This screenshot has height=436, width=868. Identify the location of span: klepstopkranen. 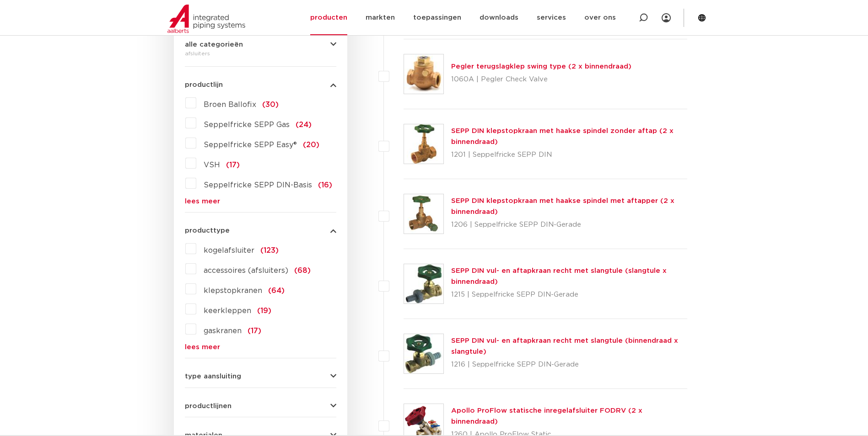
(233, 291).